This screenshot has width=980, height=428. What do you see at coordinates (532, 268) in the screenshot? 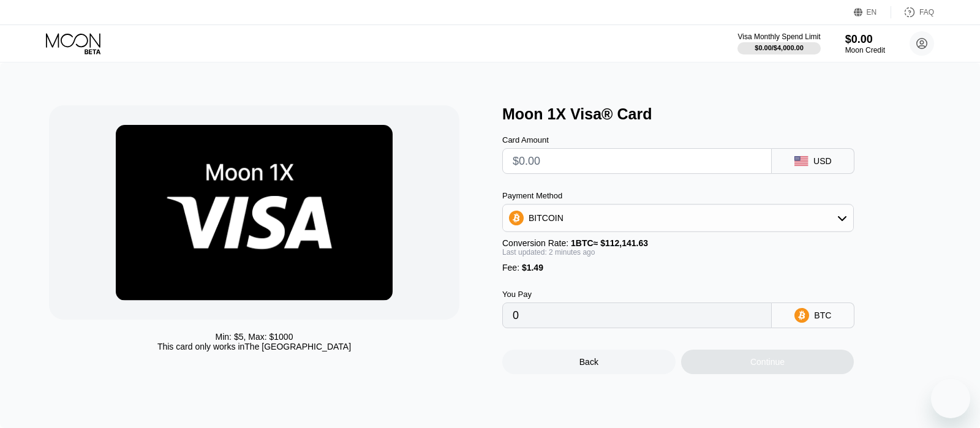
I see `span: $1.49` at bounding box center [532, 268].